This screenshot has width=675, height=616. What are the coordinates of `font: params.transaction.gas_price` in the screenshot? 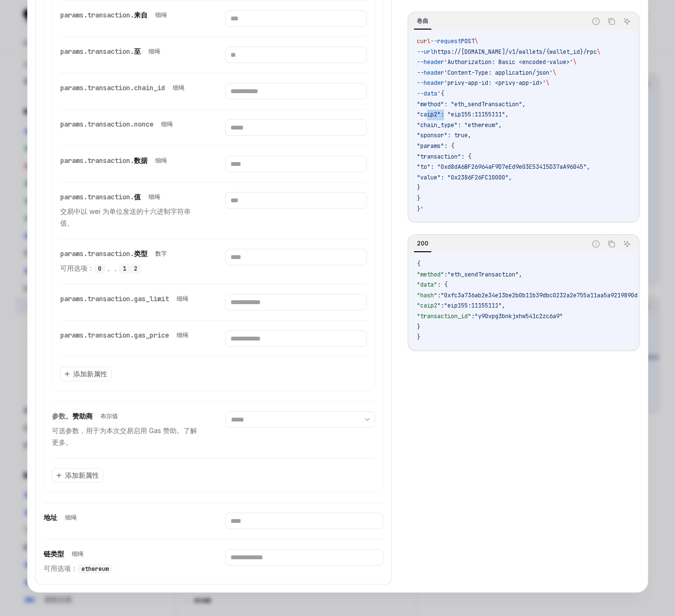 It's located at (115, 335).